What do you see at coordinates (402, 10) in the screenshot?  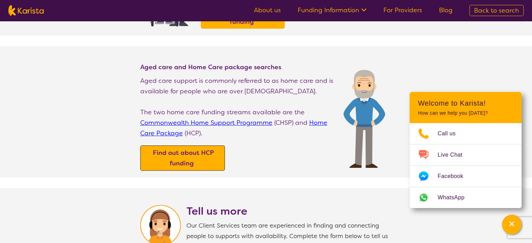 I see `a: For Providers` at bounding box center [402, 10].